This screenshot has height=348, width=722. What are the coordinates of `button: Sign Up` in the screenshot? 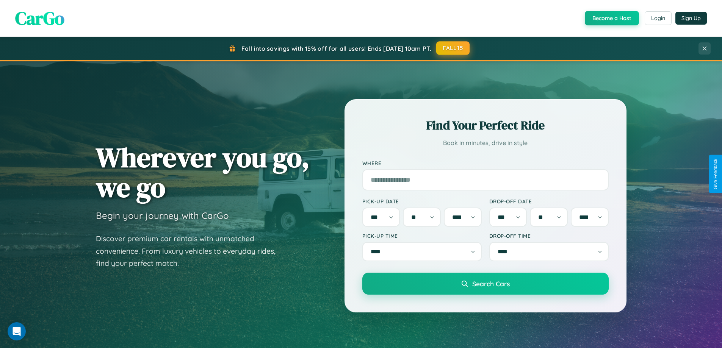 It's located at (691, 18).